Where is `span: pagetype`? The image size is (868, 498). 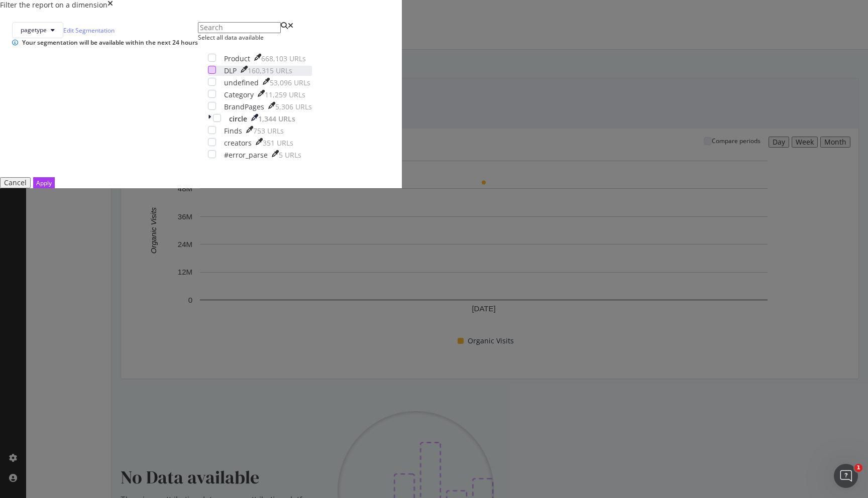
span: pagetype is located at coordinates (34, 29).